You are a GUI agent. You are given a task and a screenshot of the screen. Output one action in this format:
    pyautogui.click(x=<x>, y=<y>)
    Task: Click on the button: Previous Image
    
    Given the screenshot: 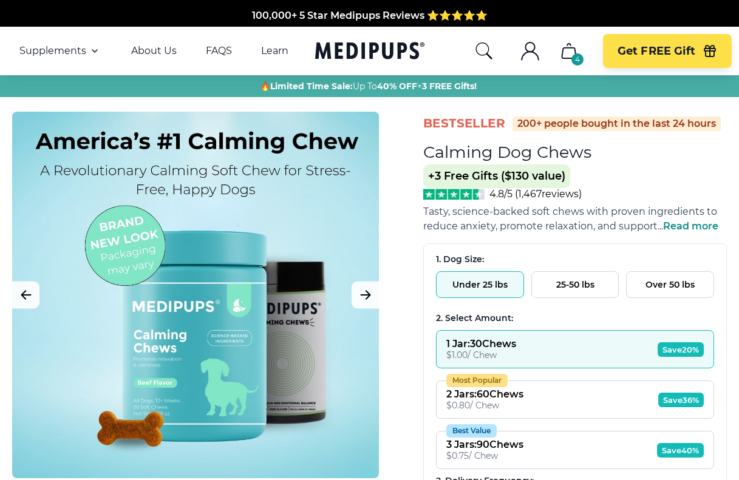 What is the action you would take?
    pyautogui.click(x=26, y=295)
    